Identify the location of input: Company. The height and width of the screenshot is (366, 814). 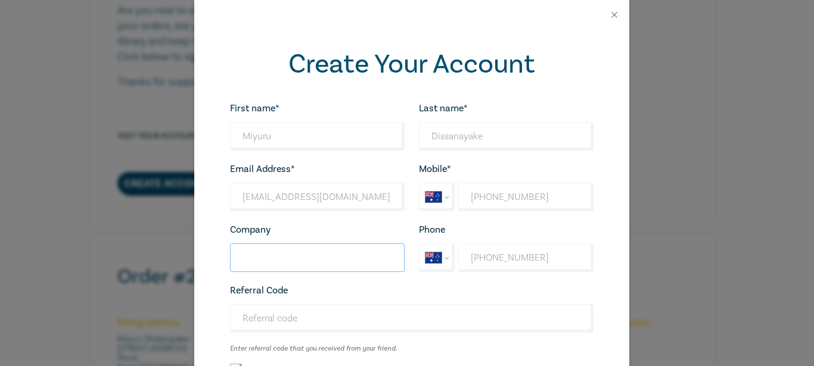
(317, 258).